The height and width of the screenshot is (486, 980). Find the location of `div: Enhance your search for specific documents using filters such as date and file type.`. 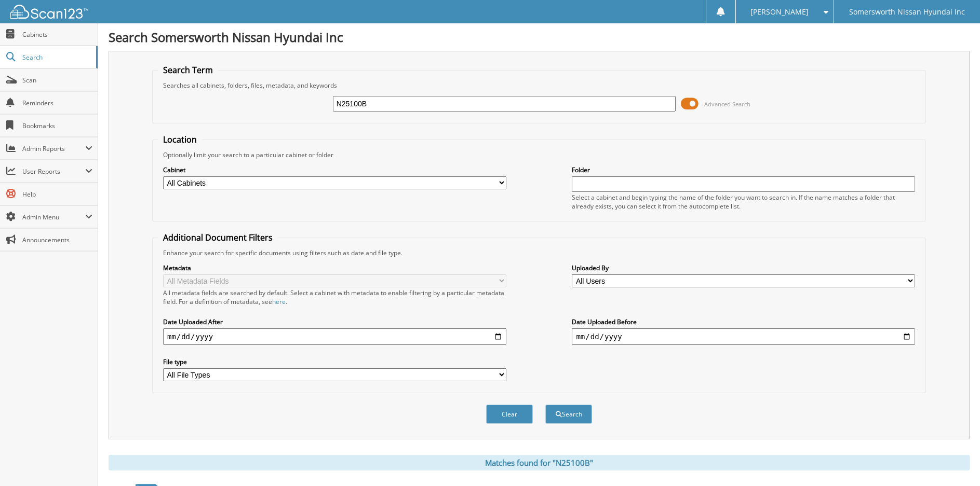

div: Enhance your search for specific documents using filters such as date and file type. is located at coordinates (539, 253).